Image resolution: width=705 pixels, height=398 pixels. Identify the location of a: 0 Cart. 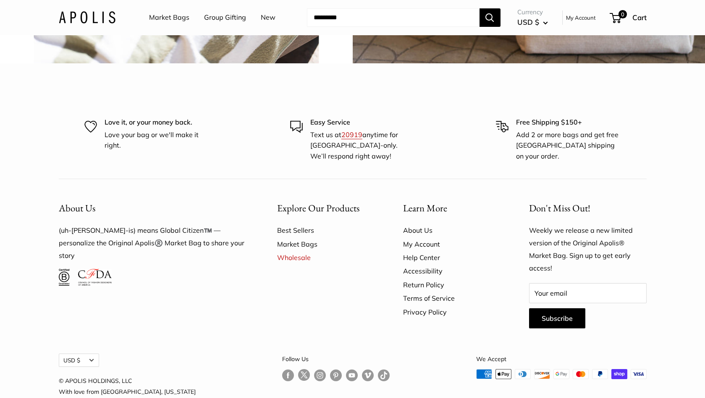
(628, 18).